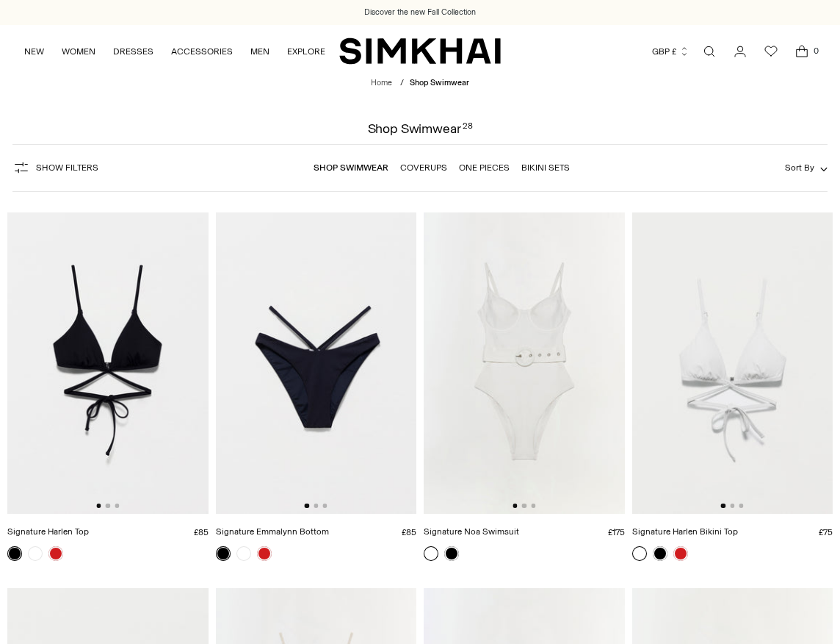  I want to click on span: Shop Swimwear, so click(439, 82).